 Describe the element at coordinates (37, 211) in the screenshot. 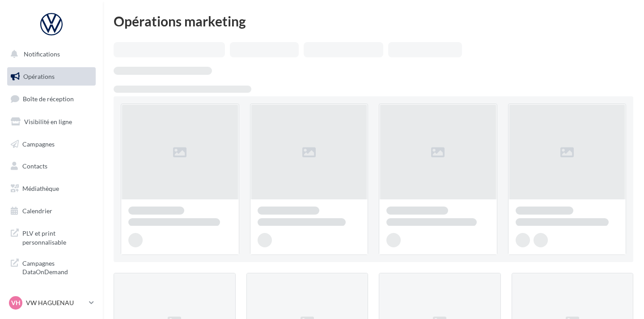

I see `span: Calendrier` at that location.